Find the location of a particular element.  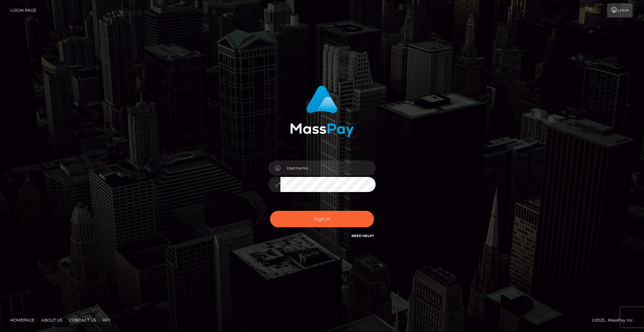

a: About Us is located at coordinates (52, 320).